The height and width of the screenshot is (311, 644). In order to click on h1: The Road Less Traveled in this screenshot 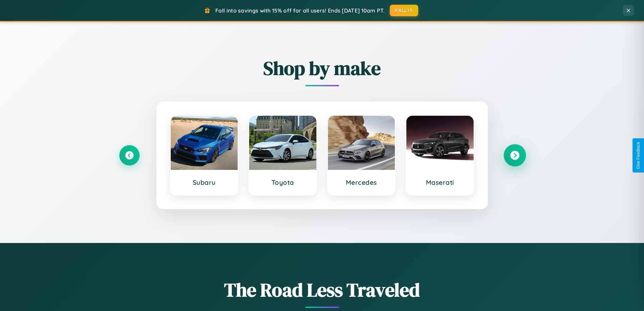, I will do `click(322, 290)`.